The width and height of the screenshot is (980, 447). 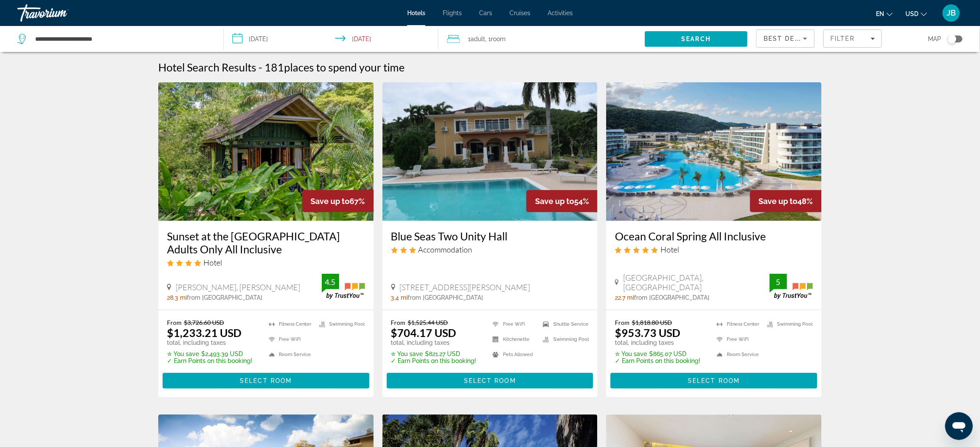 I want to click on img: Blue Seas Two Unity Hall, so click(x=490, y=152).